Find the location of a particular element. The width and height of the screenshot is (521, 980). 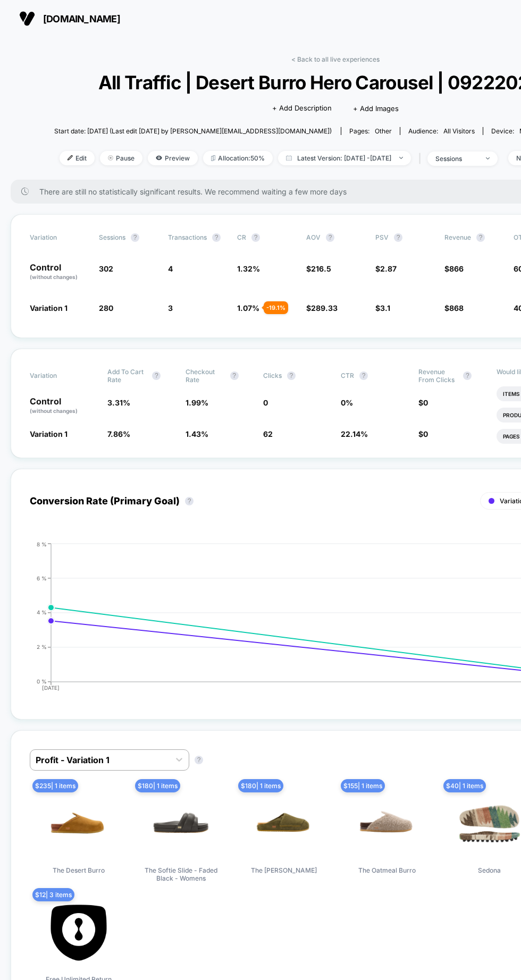

span: Sessions is located at coordinates (112, 237).